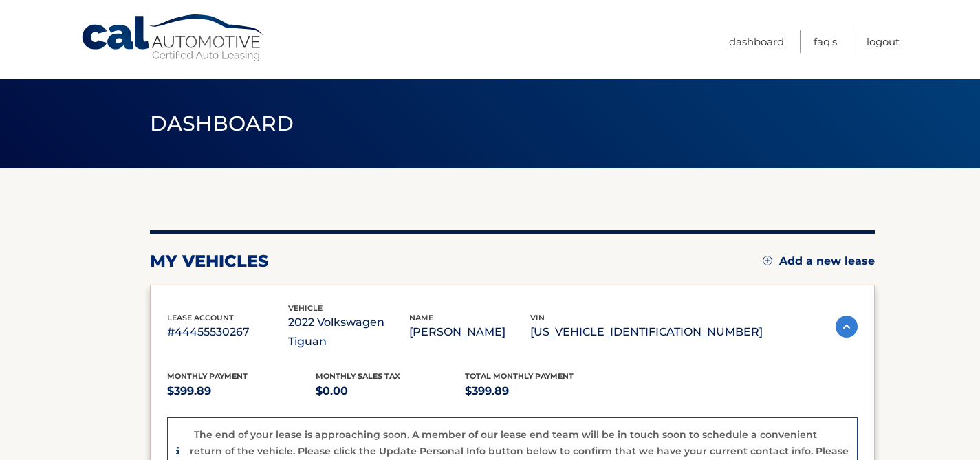 Image resolution: width=980 pixels, height=460 pixels. I want to click on a: FAQ's, so click(825, 41).